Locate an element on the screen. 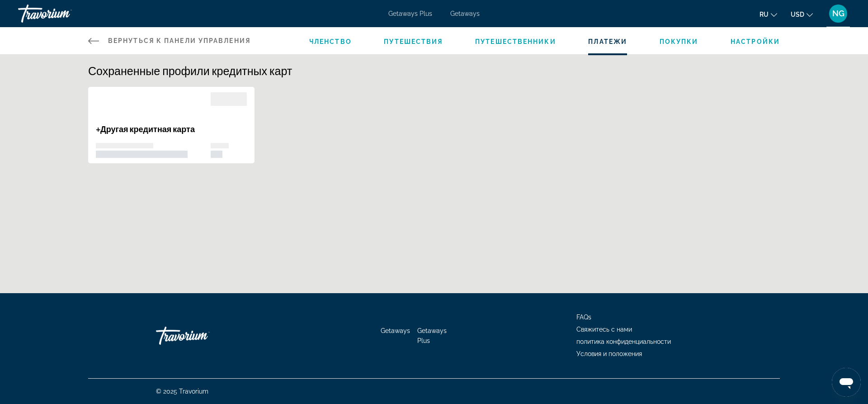  a: Членство is located at coordinates (330, 42).